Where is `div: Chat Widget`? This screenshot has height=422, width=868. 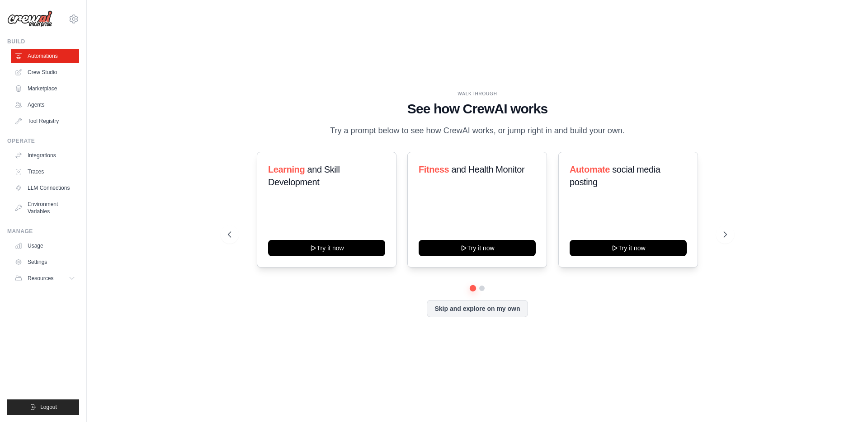
div: Chat Widget is located at coordinates (845, 400).